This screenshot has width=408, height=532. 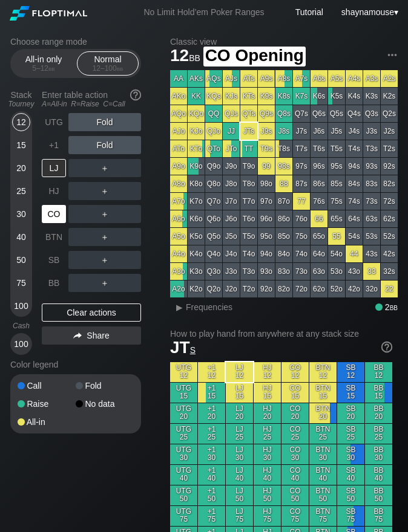 I want to click on div: BTN 20, so click(x=323, y=413).